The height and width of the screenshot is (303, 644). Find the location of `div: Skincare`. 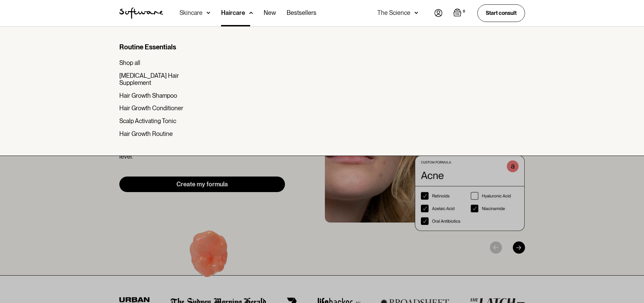

div: Skincare is located at coordinates (191, 13).